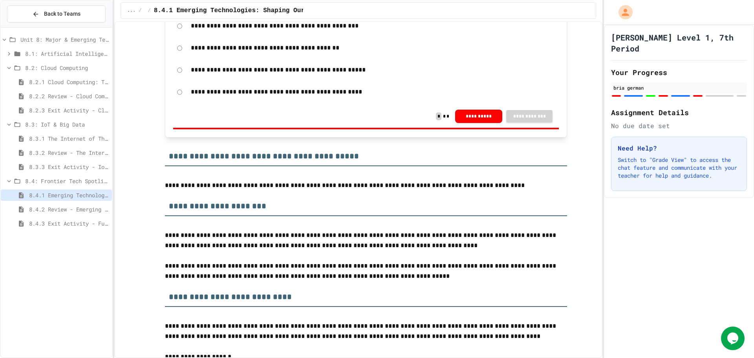 The image size is (754, 358). Describe the element at coordinates (69, 82) in the screenshot. I see `span: 8.2.1 Cloud Computing: Transforming the Digital World` at that location.